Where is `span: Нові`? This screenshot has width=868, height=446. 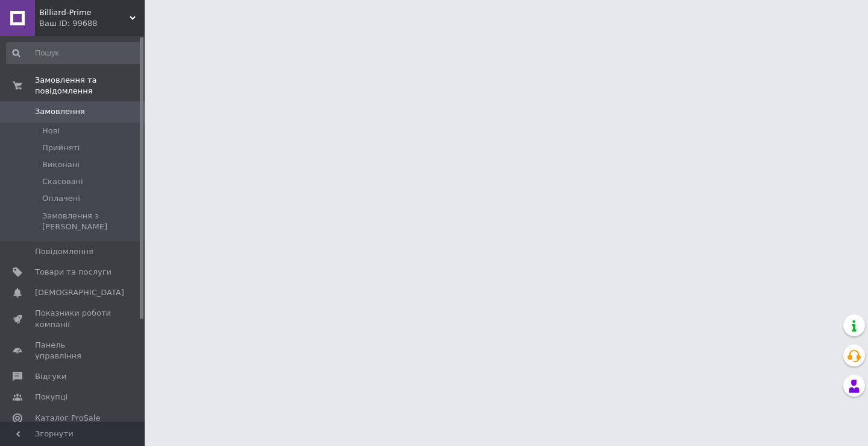
span: Нові is located at coordinates (51, 131).